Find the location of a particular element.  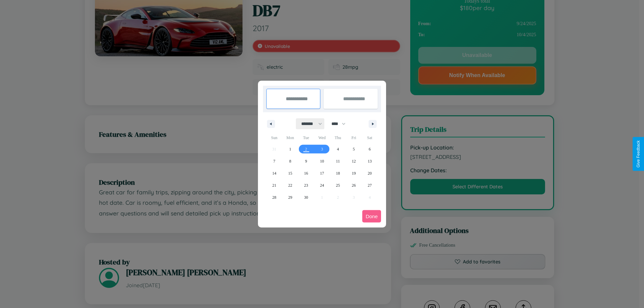

span: 25 is located at coordinates (338, 185).